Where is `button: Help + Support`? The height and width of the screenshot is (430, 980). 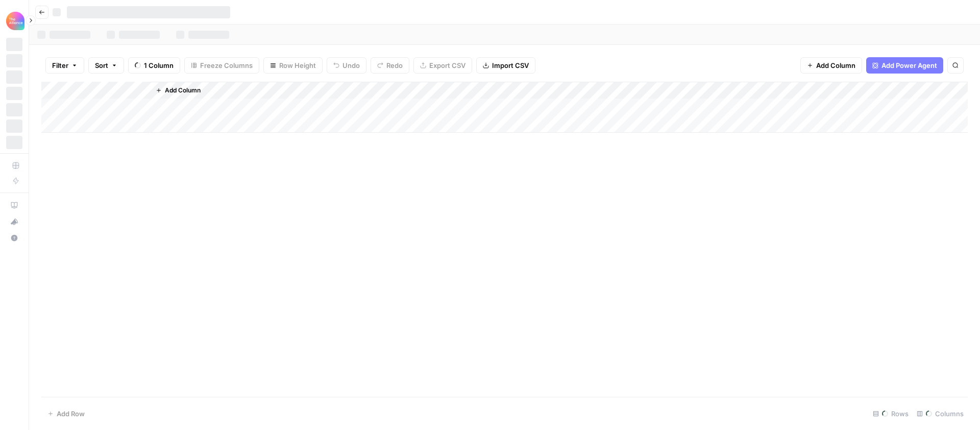 button: Help + Support is located at coordinates (14, 238).